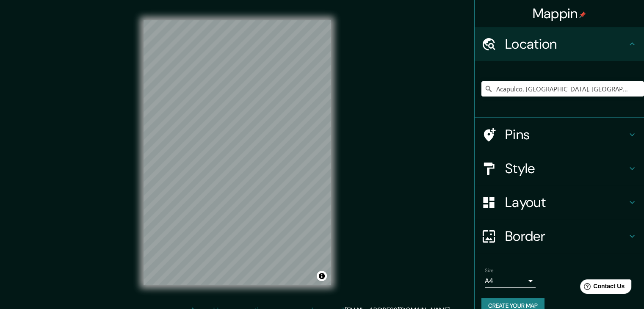  Describe the element at coordinates (237, 153) in the screenshot. I see `canvas: Map` at that location.